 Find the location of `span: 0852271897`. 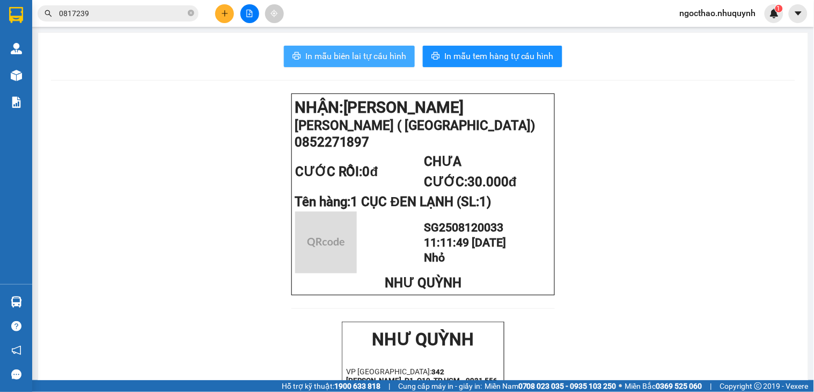

span: 0852271897 is located at coordinates (332, 142).